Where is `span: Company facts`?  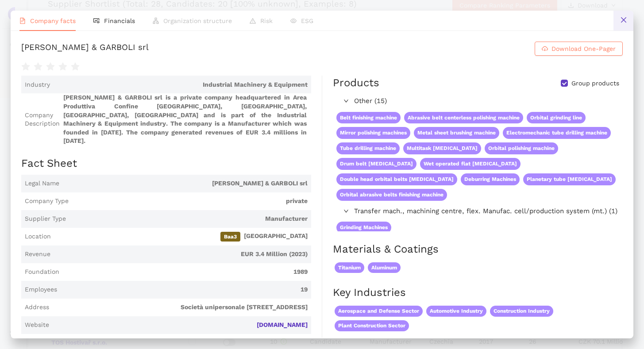 span: Company facts is located at coordinates (53, 21).